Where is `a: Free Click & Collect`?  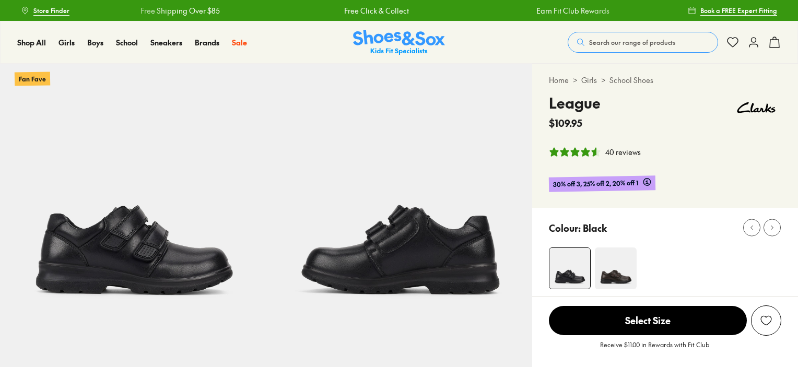
a: Free Click & Collect is located at coordinates (373, 10).